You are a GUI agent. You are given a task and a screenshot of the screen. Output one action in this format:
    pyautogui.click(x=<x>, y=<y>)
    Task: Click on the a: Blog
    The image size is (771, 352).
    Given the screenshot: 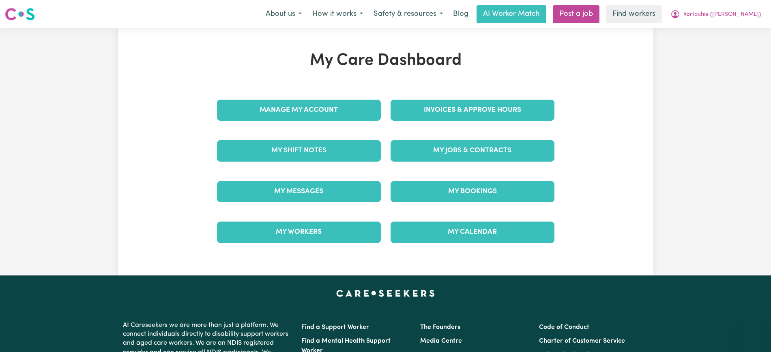 What is the action you would take?
    pyautogui.click(x=461, y=14)
    